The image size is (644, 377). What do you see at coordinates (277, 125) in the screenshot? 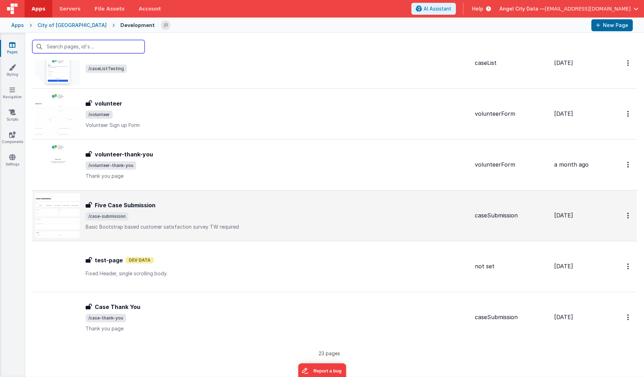
I see `p: Volunteer Sign up Form` at bounding box center [277, 125].